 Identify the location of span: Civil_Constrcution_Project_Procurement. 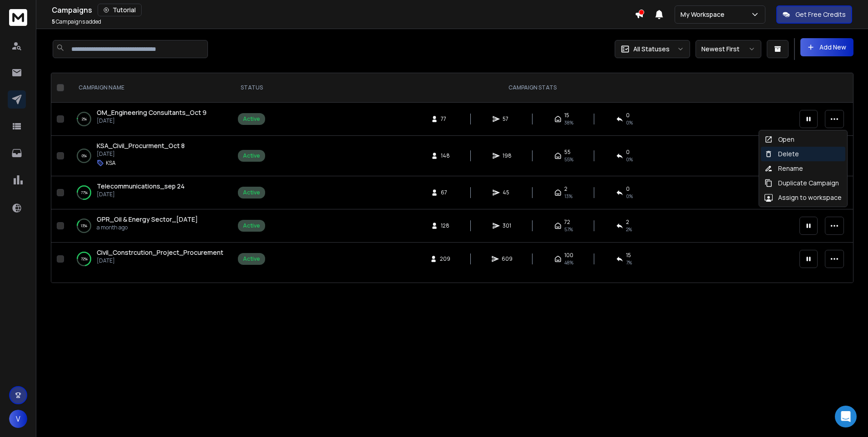
(160, 252).